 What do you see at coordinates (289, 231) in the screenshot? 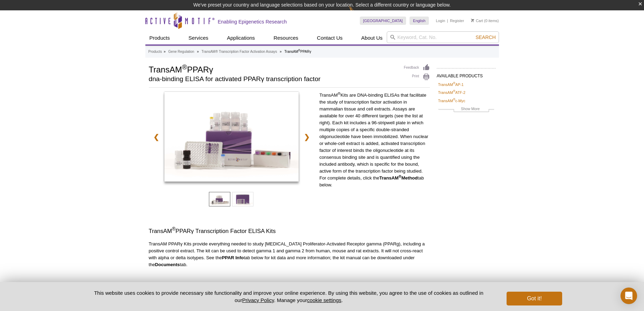
I see `h3: TransAM PPARγ Transcription Factor ELISA Kits` at bounding box center [289, 231].